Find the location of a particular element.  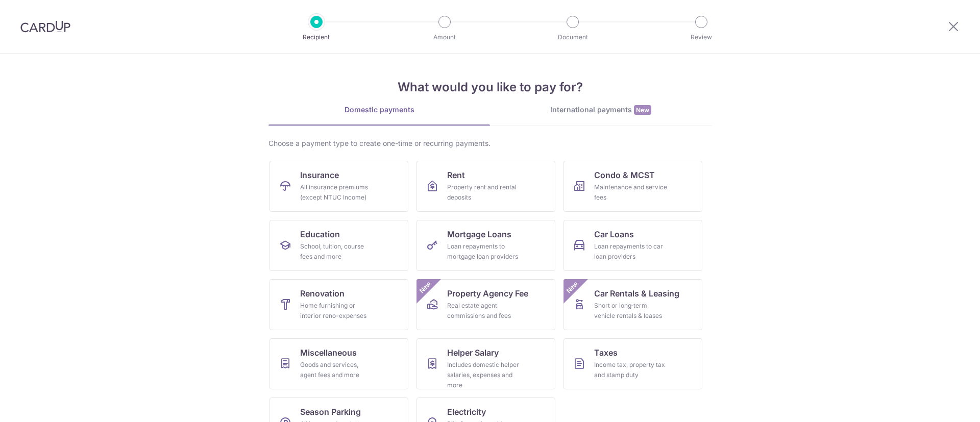

span: Helper Salary is located at coordinates (473, 353).